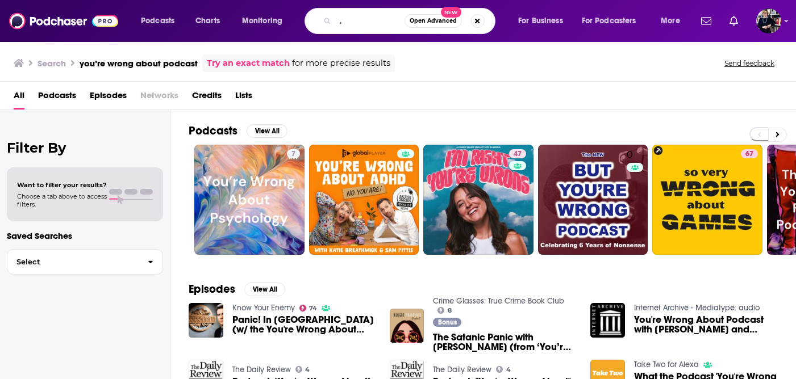 This screenshot has width=796, height=379. What do you see at coordinates (238, 131) in the screenshot?
I see `a: PodcastsView All` at bounding box center [238, 131].